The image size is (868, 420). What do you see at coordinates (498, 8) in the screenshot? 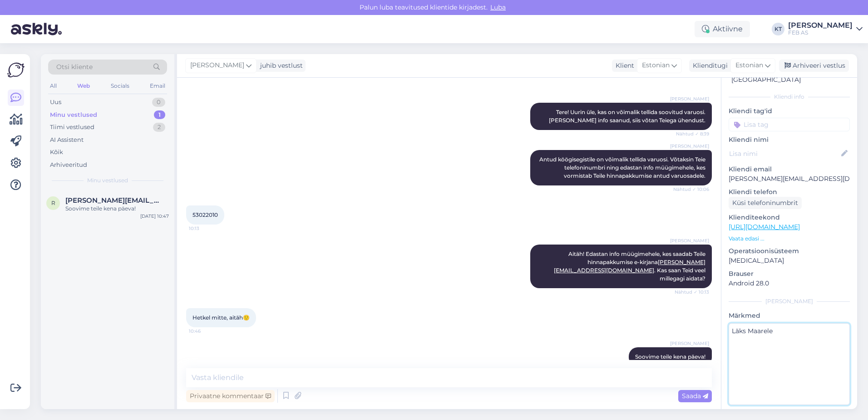
I see `span: Luba` at bounding box center [498, 8].